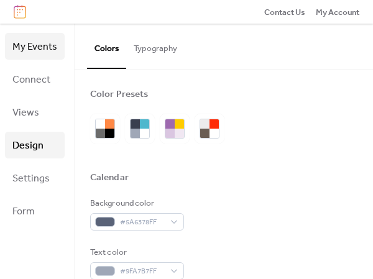 This screenshot has height=279, width=373. I want to click on span: My Events, so click(35, 47).